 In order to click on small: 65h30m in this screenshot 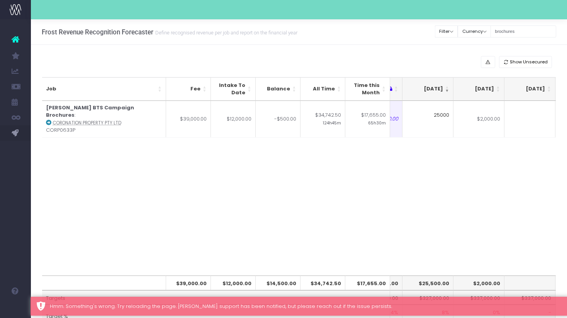, I will do `click(377, 122)`.